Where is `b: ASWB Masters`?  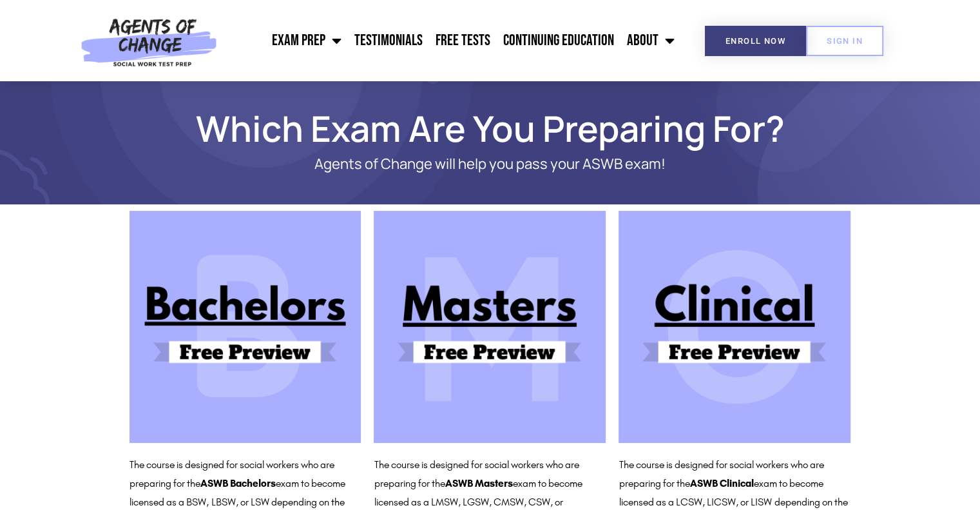
b: ASWB Masters is located at coordinates (478, 483).